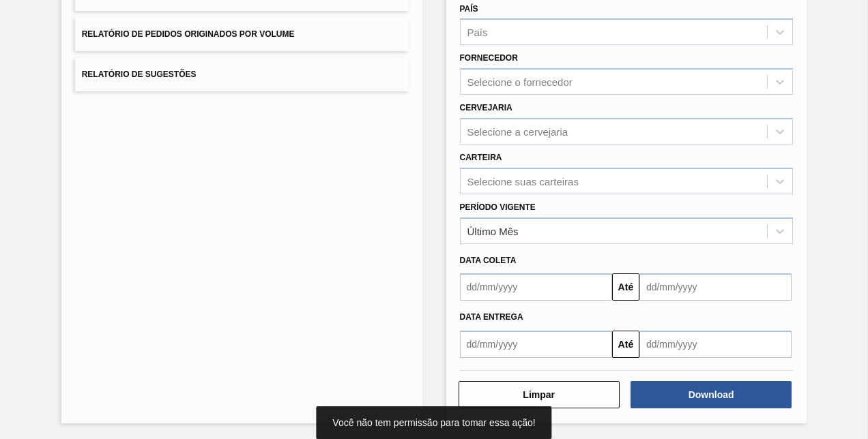 The height and width of the screenshot is (439, 868). Describe the element at coordinates (481, 158) in the screenshot. I see `label: Carteira` at that location.